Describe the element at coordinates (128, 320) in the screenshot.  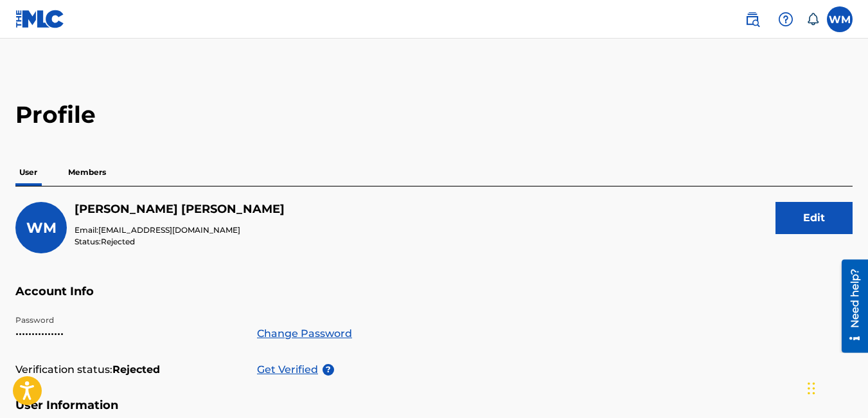
I see `p: Password` at that location.